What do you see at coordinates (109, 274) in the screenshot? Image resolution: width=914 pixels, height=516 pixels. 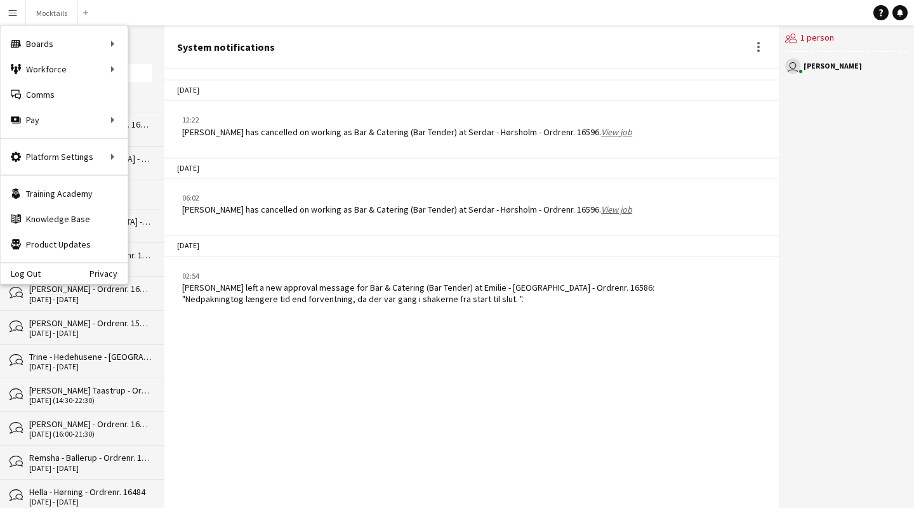 I see `a: Privacy` at bounding box center [109, 274].